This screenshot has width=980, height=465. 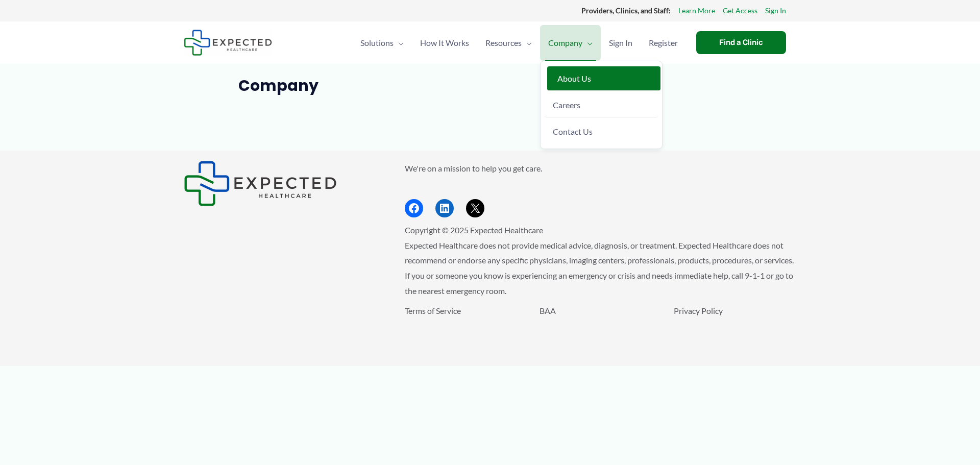 I want to click on a: ResourcesMenu Toggle, so click(x=508, y=42).